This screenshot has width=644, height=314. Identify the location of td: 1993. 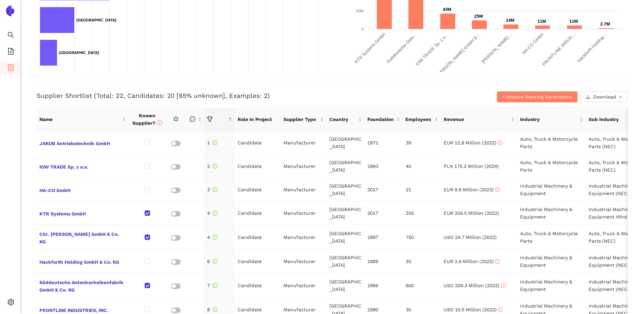
(384, 166).